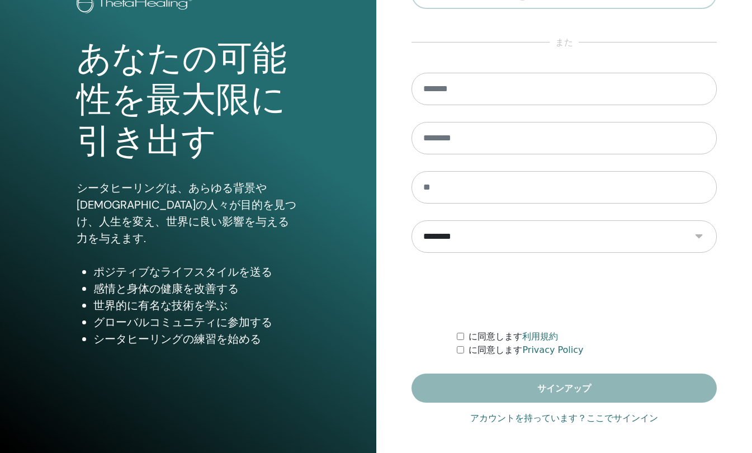 This screenshot has width=752, height=453. What do you see at coordinates (564, 418) in the screenshot?
I see `a: アカウントを持っています？ここでサインイン` at bounding box center [564, 418].